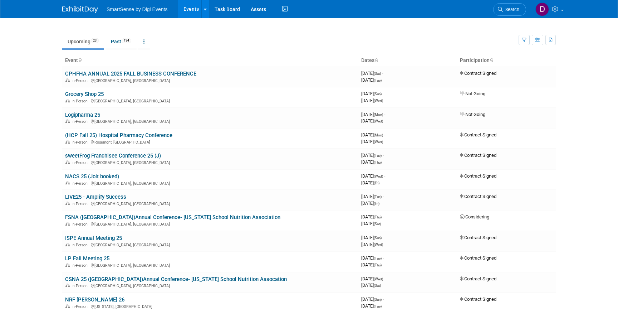 The image size is (618, 309). I want to click on a: Sort by Start Date, so click(376, 60).